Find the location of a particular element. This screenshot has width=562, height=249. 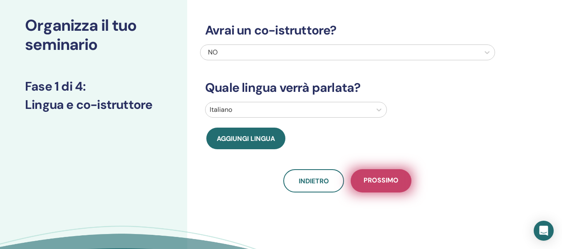

font: Lingua e co-istruttore is located at coordinates (89, 104).